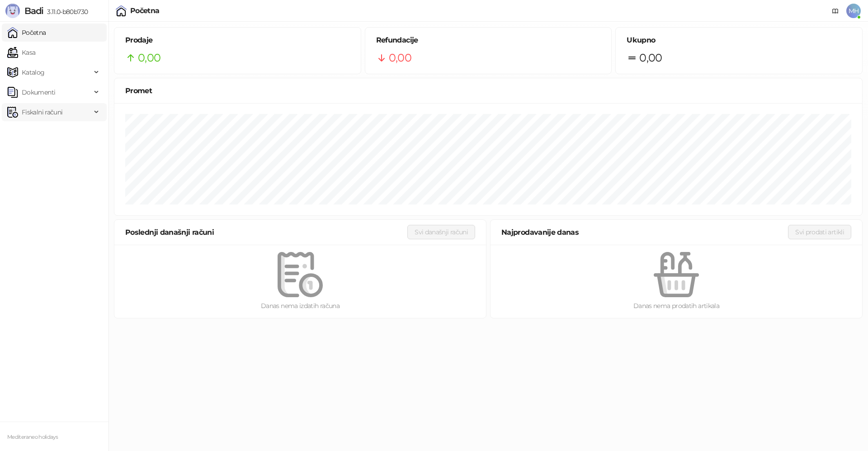 This screenshot has width=868, height=451. I want to click on div: Najprodavanije danas, so click(645, 232).